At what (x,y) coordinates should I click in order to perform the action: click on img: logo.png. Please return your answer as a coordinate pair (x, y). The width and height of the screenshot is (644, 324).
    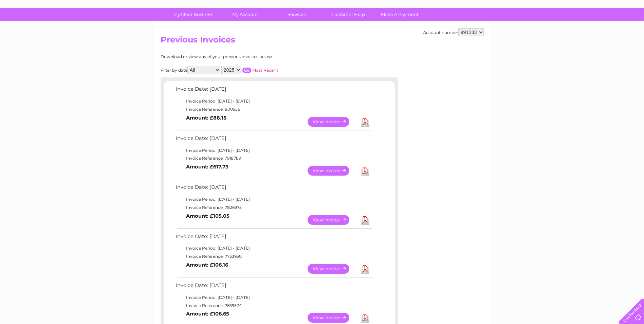
    Looking at the image, I should click on (40, 28).